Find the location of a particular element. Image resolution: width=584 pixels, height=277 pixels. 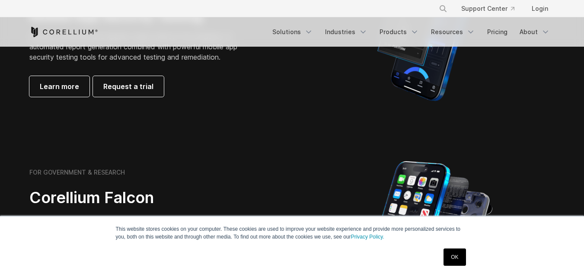

span: Request a trial is located at coordinates (128, 86).